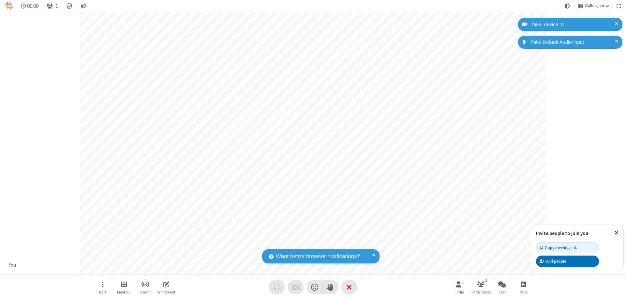 This screenshot has width=626, height=299. I want to click on button: Add people, so click(568, 261).